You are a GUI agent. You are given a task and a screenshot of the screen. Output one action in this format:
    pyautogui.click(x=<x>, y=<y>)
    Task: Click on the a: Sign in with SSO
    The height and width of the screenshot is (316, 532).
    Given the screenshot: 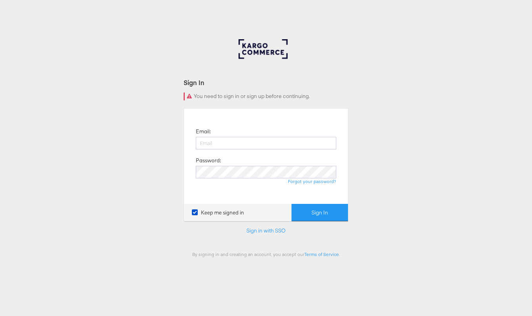 What is the action you would take?
    pyautogui.click(x=266, y=231)
    